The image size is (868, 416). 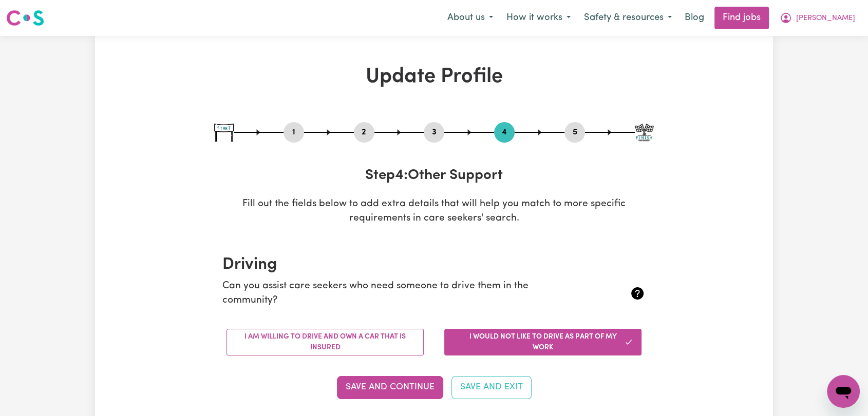 What do you see at coordinates (538, 18) in the screenshot?
I see `button: How it works` at bounding box center [538, 18].